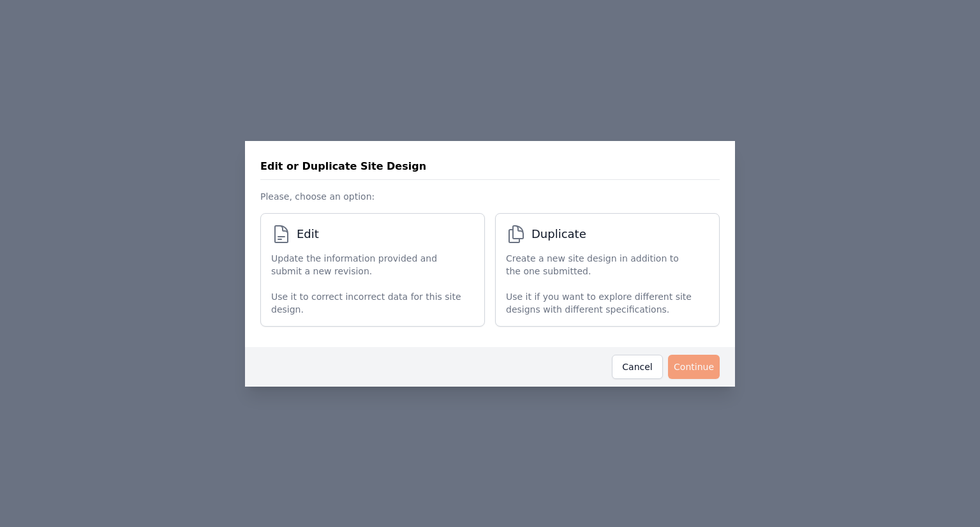  What do you see at coordinates (366, 303) in the screenshot?
I see `p: Use it to correct incorrect data for this site design.` at bounding box center [366, 303].